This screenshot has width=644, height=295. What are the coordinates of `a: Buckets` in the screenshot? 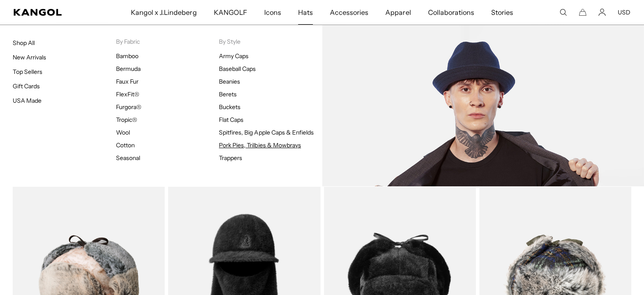 It's located at (229, 107).